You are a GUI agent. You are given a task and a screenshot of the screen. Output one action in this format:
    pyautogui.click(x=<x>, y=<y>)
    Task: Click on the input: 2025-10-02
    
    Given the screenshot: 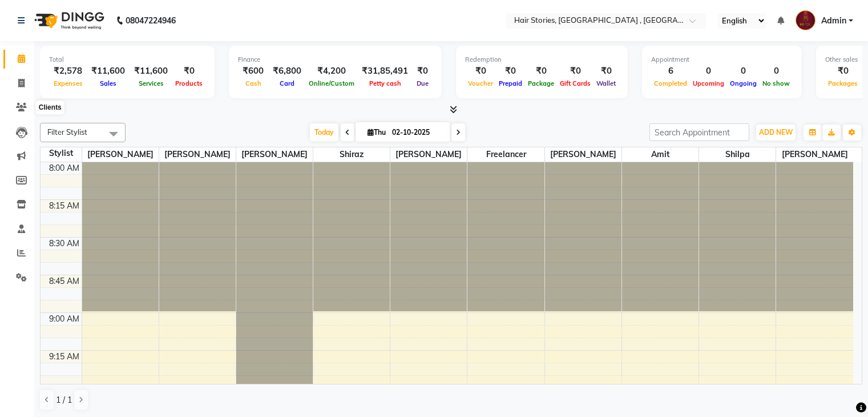 What is the action you would take?
    pyautogui.click(x=418, y=132)
    